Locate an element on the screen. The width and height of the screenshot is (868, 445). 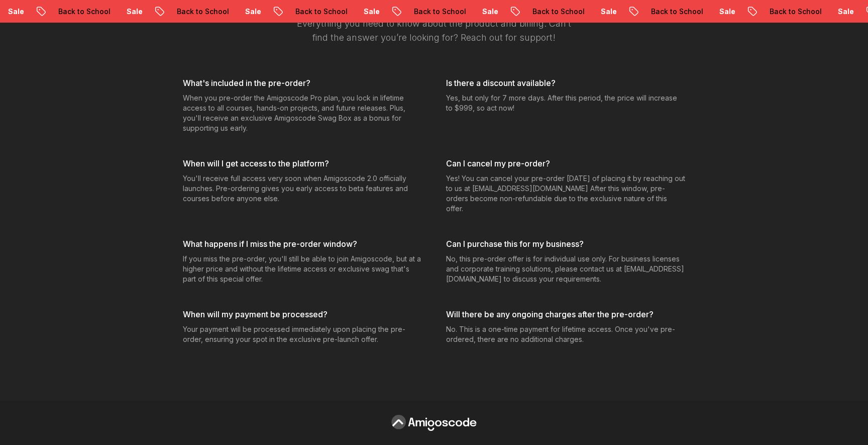
h3: Is there a discount available? is located at coordinates (566, 83).